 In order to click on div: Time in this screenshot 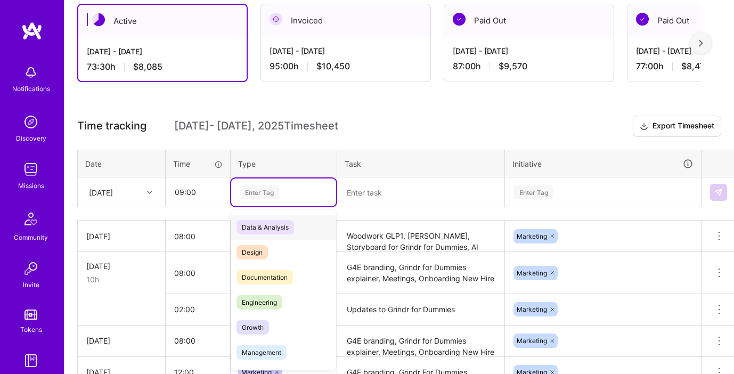, I will do `click(198, 163)`.